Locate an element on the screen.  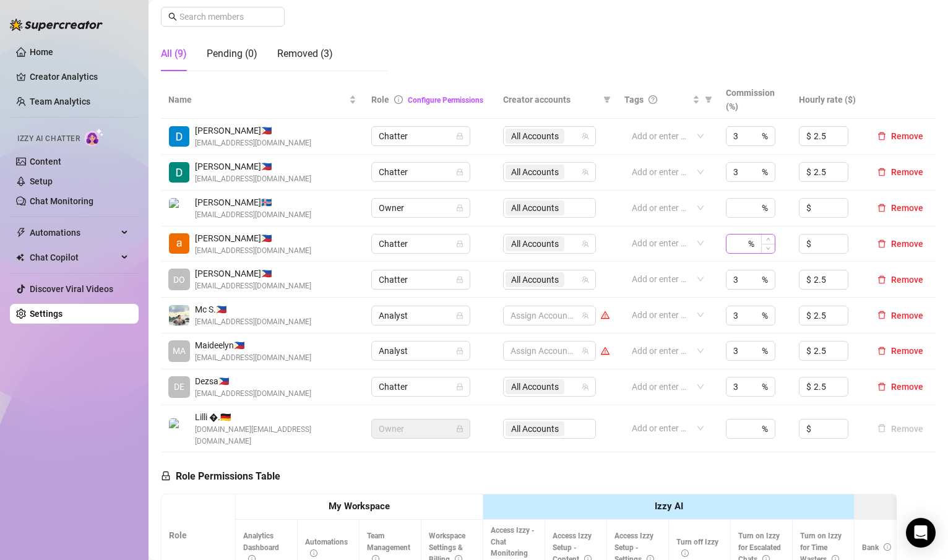
span: thunderbolt is located at coordinates (21, 232).